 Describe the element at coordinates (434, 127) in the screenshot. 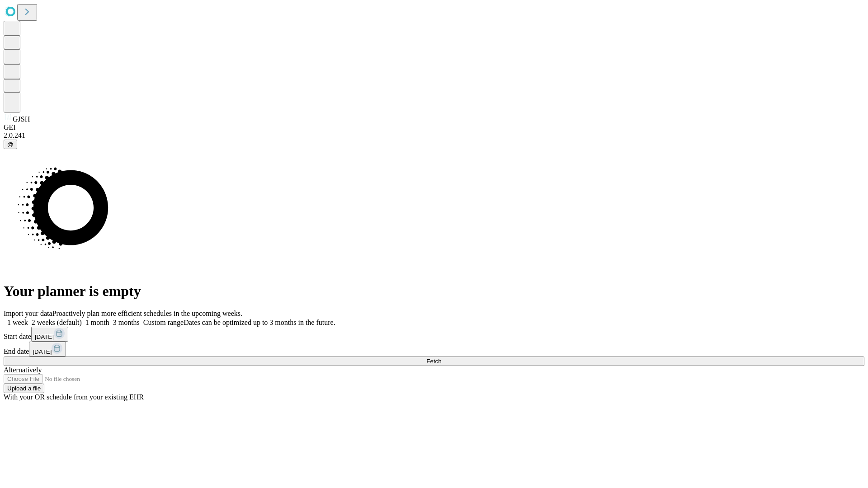

I see `div: GEI` at that location.